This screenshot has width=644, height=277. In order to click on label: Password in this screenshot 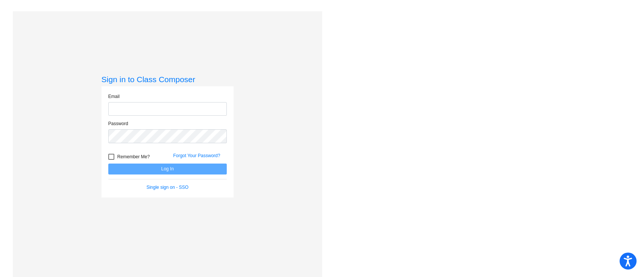, I will do `click(118, 124)`.